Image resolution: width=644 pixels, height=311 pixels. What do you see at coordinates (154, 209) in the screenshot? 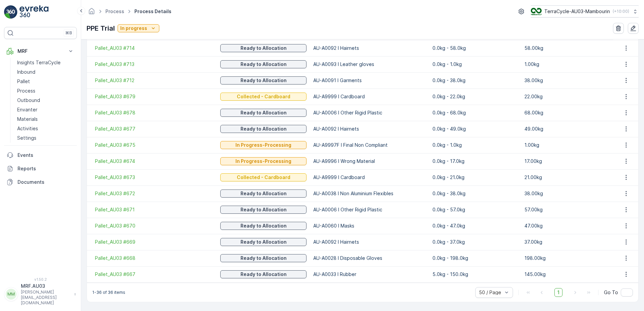
I see `span: Pallet_AU03 #671` at bounding box center [154, 209].